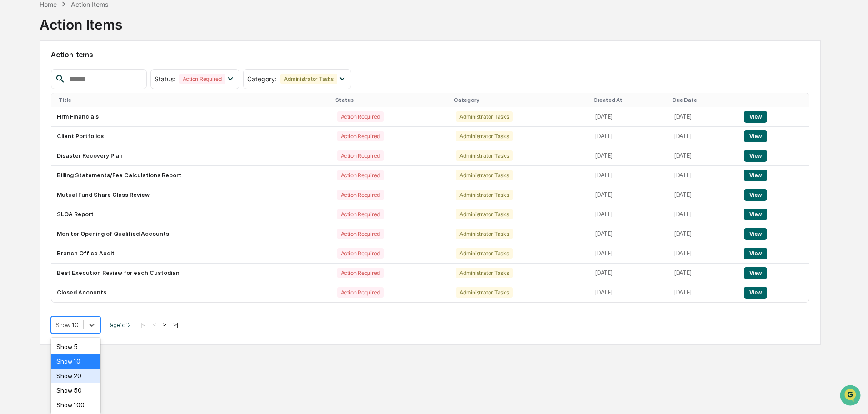 This screenshot has height=414, width=868. What do you see at coordinates (39, 178) in the screenshot?
I see `span: Preclearance` at bounding box center [39, 178].